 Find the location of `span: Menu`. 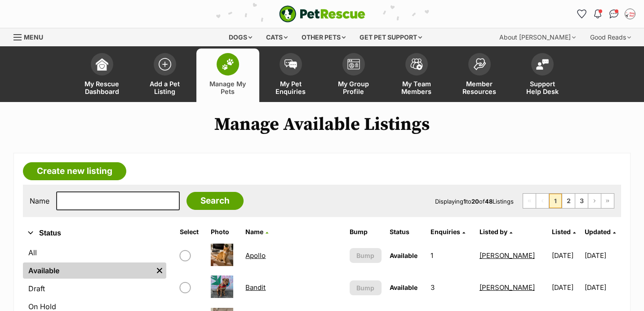

span: Menu is located at coordinates (33, 37).